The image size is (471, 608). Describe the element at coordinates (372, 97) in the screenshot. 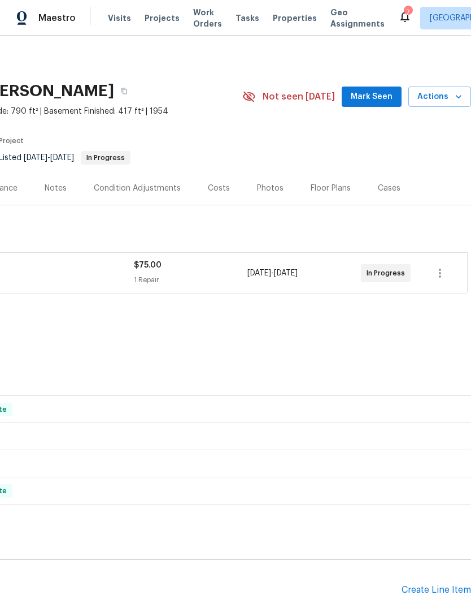

I see `span: Mark Seen` at that location.